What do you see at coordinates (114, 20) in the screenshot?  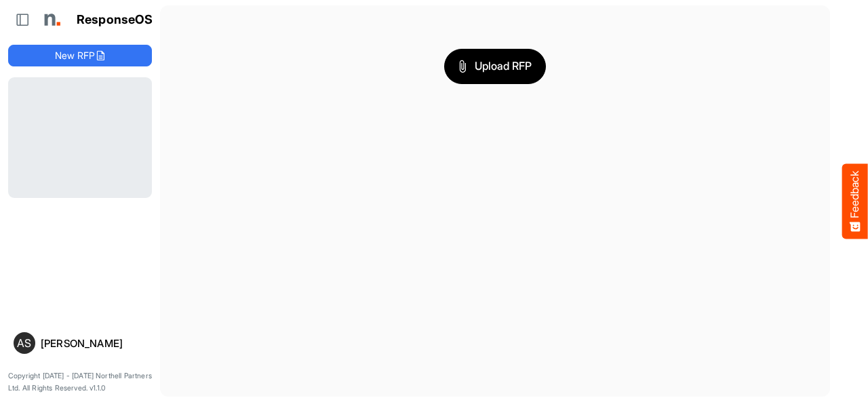 I see `h1: ResponseOS` at bounding box center [114, 20].